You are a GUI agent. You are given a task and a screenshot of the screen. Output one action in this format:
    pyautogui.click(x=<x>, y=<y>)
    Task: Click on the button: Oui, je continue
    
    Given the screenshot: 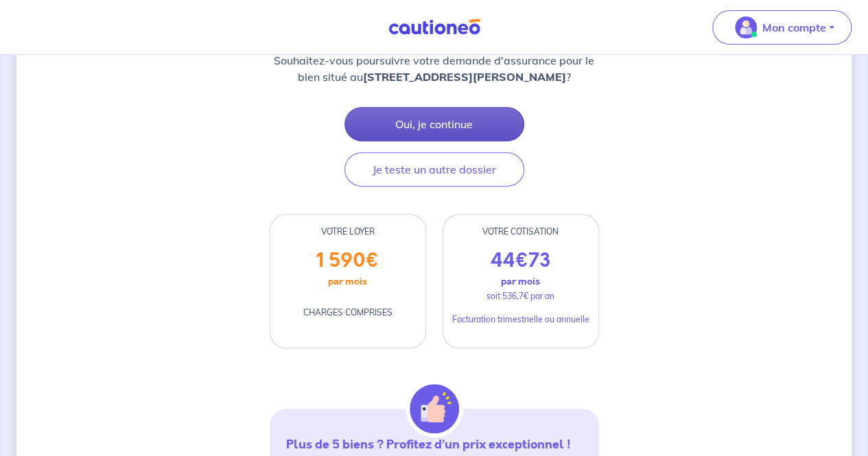 What is the action you would take?
    pyautogui.click(x=434, y=124)
    